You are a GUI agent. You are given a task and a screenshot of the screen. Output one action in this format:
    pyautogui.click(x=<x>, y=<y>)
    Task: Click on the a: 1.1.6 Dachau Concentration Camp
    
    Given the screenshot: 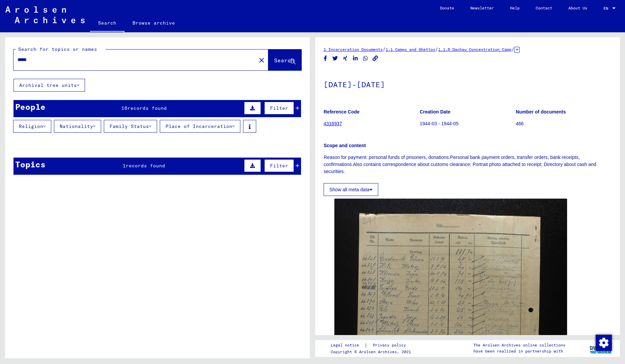 What is the action you would take?
    pyautogui.click(x=474, y=49)
    